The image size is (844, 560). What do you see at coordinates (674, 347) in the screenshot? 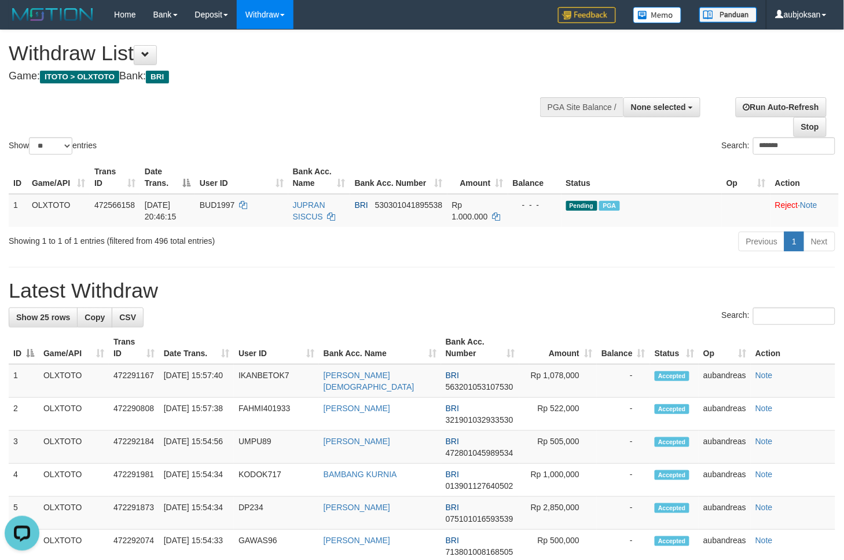
I see `th: Status: activate to sort column ascending` at bounding box center [674, 347].